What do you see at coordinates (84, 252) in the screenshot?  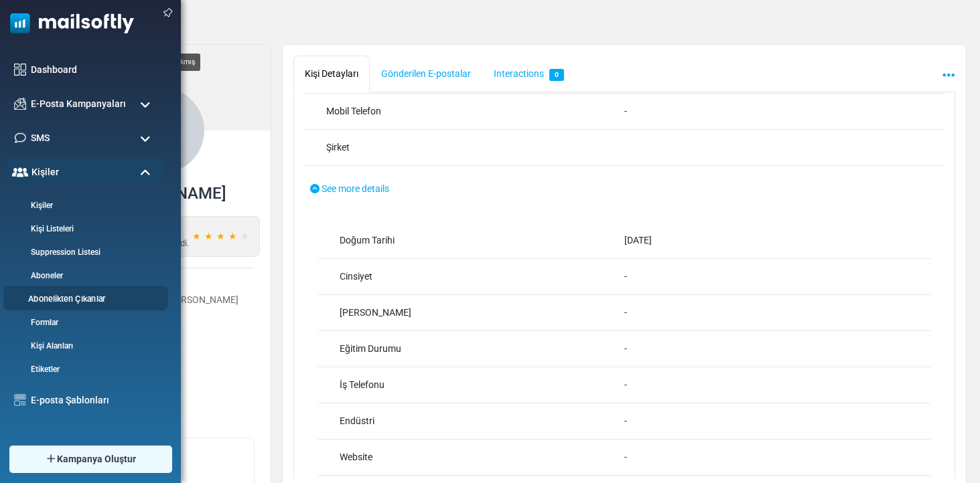 I see `a: Suppression Listesi` at bounding box center [84, 252].